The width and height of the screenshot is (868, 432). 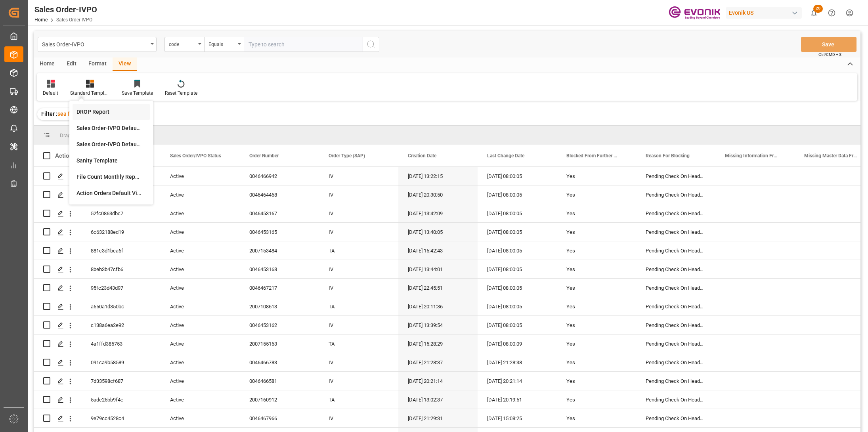 I want to click on div: 0046467966, so click(x=280, y=418).